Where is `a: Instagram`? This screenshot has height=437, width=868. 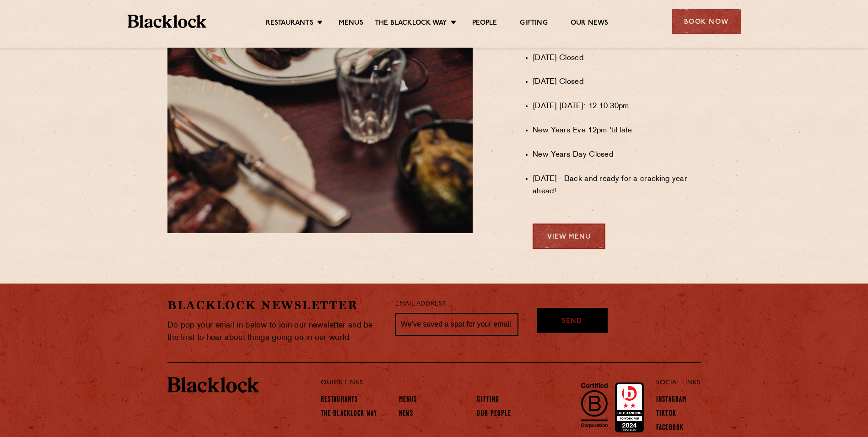 a: Instagram is located at coordinates (671, 400).